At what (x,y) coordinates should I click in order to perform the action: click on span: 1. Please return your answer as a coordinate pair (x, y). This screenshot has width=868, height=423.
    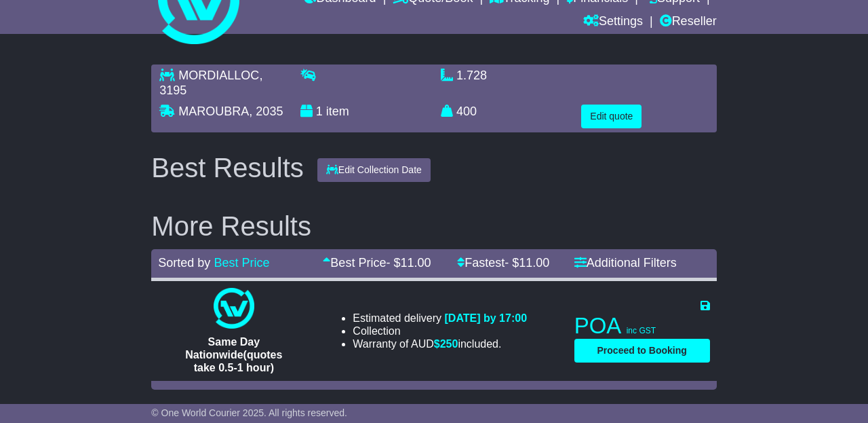
    Looking at the image, I should click on (319, 111).